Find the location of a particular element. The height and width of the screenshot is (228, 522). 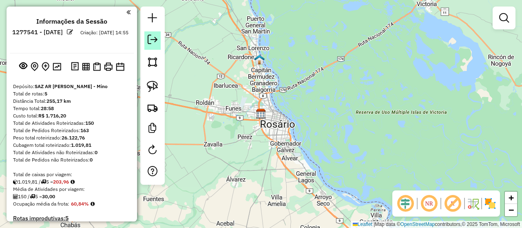

span: Exibir rótulo is located at coordinates (453, 203).